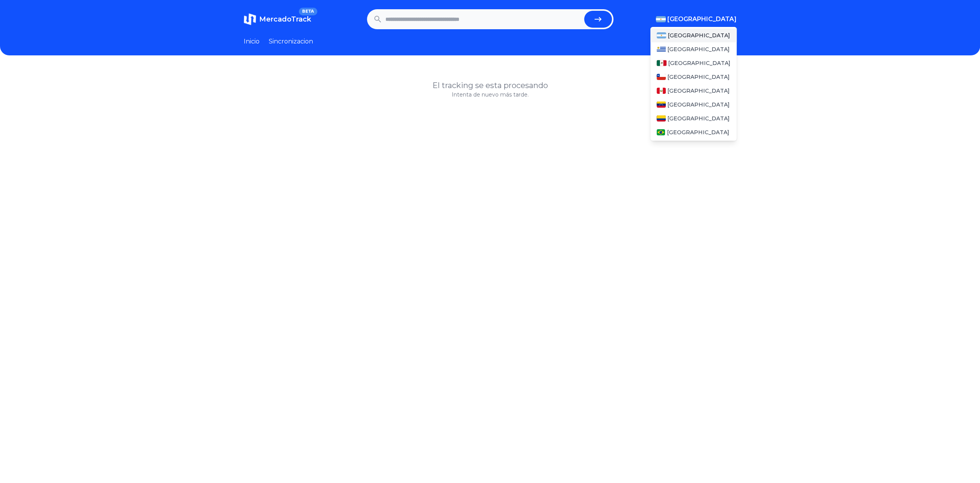  What do you see at coordinates (661, 118) in the screenshot?
I see `img: Colombia` at bounding box center [661, 118].